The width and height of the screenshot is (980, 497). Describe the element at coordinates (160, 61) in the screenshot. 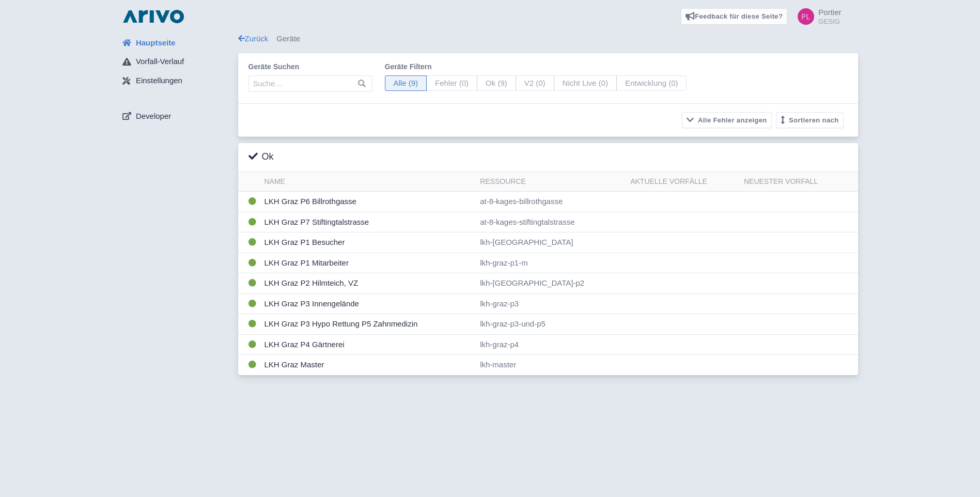

I see `span: Vorfall-Verlauf` at that location.